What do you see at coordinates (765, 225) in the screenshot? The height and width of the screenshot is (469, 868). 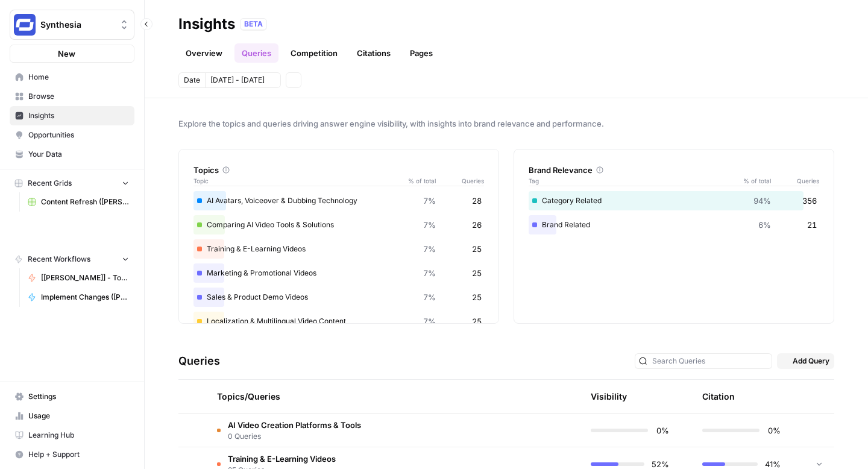 I see `span: 6%` at bounding box center [765, 225].